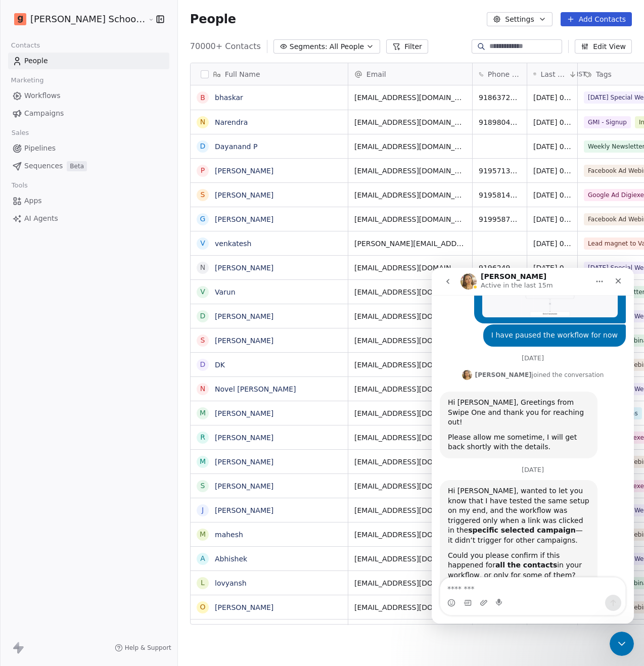  I want to click on div: Could you please confirm if this happened for in your workflow, or only for some of them? This de..., so click(87, 312).